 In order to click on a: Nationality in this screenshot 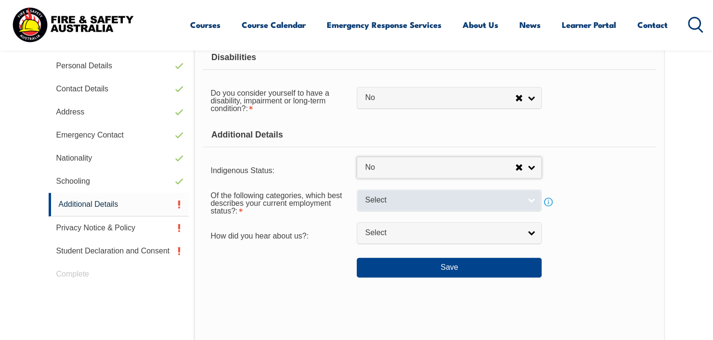, I will do `click(119, 158)`.